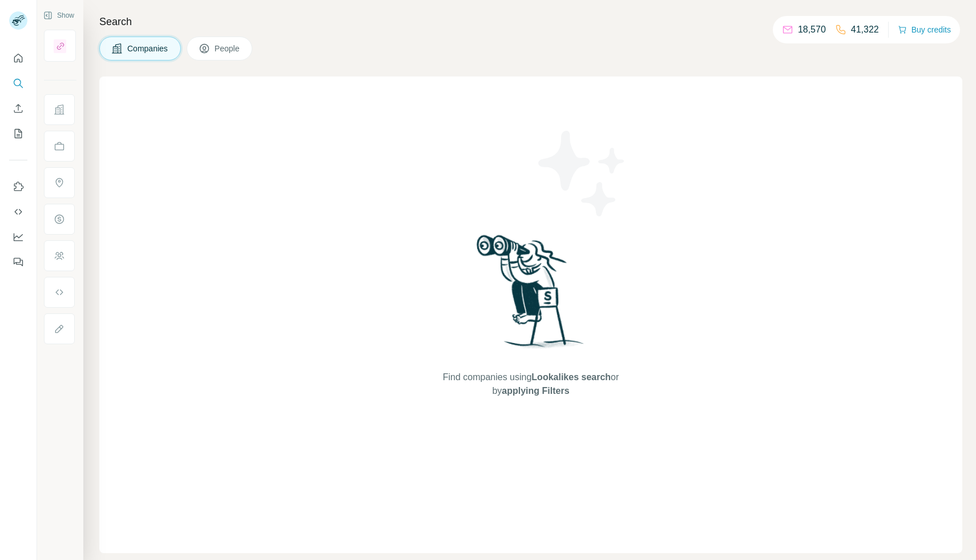 The width and height of the screenshot is (976, 560). Describe the element at coordinates (19, 109) in the screenshot. I see `button: Enrich CSV` at that location.